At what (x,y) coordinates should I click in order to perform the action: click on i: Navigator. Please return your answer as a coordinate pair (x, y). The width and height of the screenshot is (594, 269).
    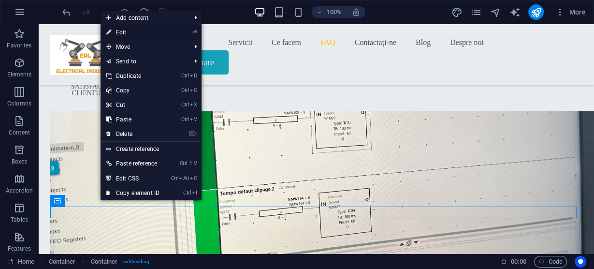
    Looking at the image, I should click on (495, 12).